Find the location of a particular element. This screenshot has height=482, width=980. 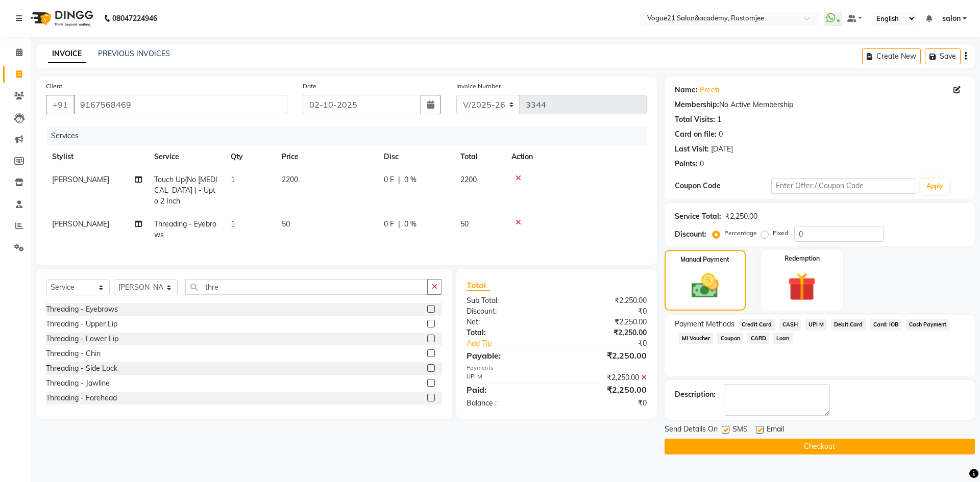

div: UPI M is located at coordinates (507, 378).